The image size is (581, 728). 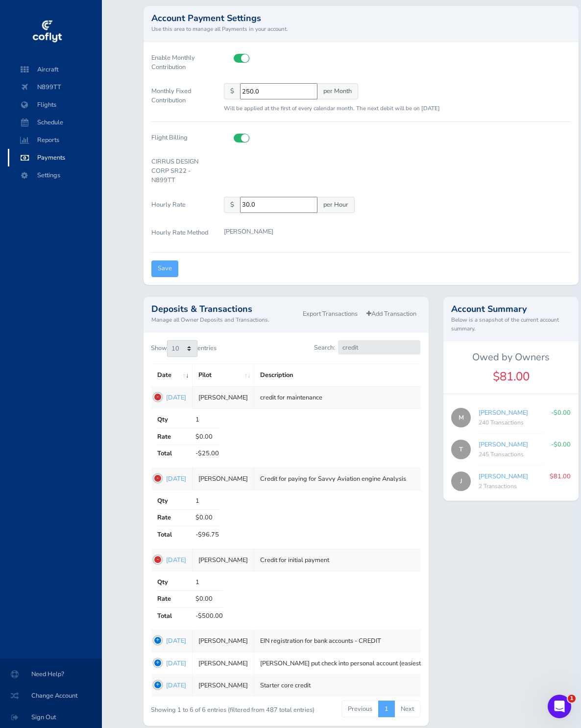 What do you see at coordinates (511, 324) in the screenshot?
I see `small: Below is a snapshot of the current account summary.` at bounding box center [511, 324].